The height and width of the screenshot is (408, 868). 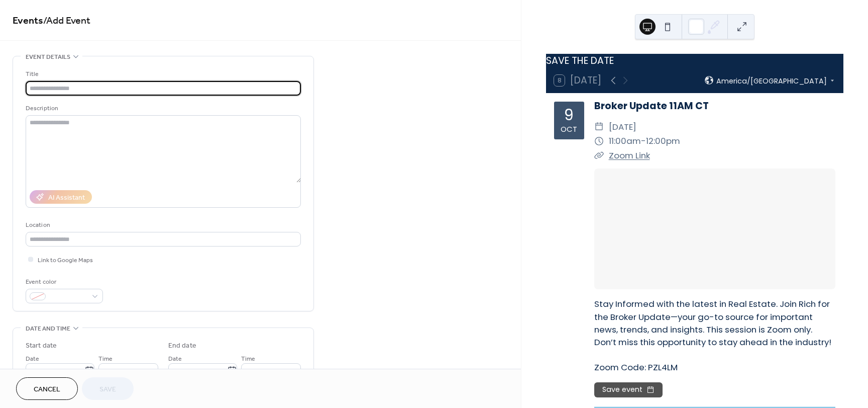 I want to click on div: Start date, so click(x=41, y=345).